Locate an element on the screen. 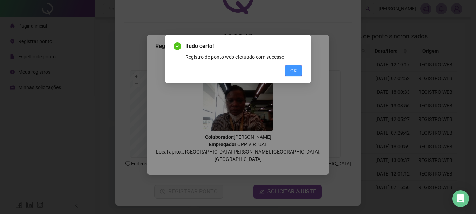  div: Registro de ponto web efetuado com sucesso. is located at coordinates (244, 57).